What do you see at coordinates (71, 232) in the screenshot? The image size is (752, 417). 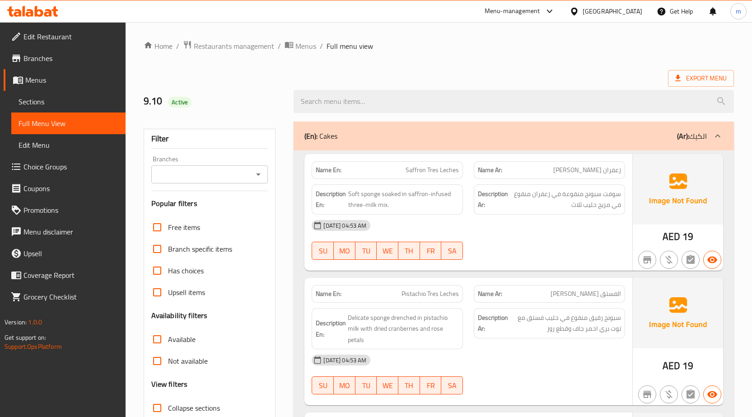 I see `span: Menu disclaimer` at bounding box center [71, 232].